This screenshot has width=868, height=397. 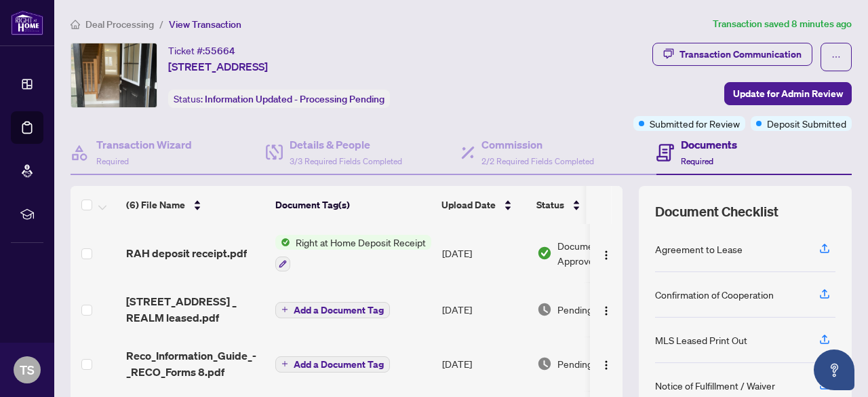 I want to click on span: RAH deposit receipt.pdf, so click(x=187, y=253).